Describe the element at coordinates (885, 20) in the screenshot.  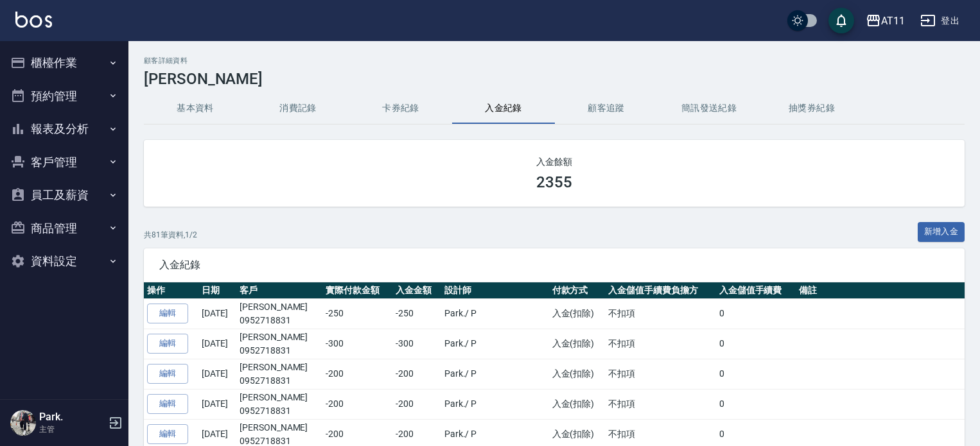
I see `button: AT11` at that location.